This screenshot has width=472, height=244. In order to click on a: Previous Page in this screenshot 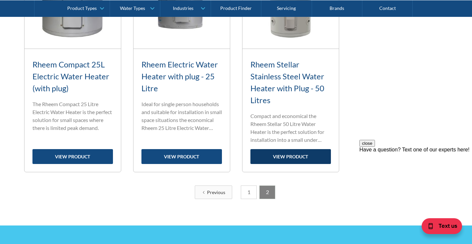, I will do `click(213, 192)`.